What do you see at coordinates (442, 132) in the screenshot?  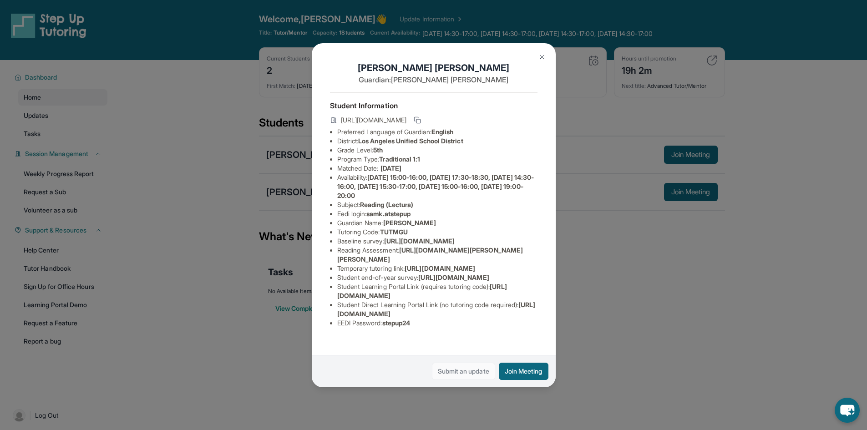 I see `span: English` at bounding box center [442, 132].